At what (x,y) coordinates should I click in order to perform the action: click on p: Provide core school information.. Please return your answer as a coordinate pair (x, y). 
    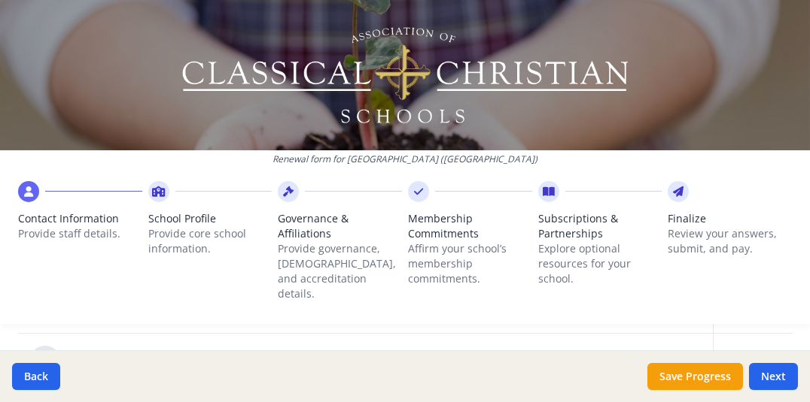
    Looking at the image, I should click on (210, 241).